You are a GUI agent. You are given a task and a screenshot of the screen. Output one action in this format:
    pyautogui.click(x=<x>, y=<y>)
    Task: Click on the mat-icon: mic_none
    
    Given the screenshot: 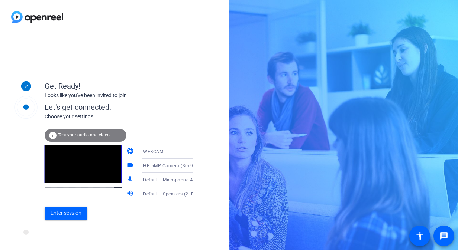 What is the action you would take?
    pyautogui.click(x=131, y=180)
    